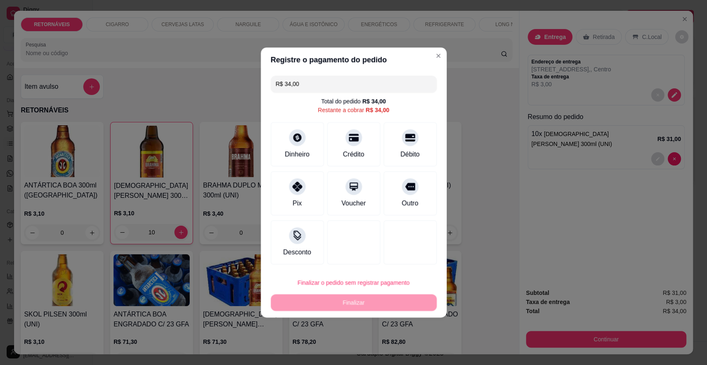 The height and width of the screenshot is (365, 707). What do you see at coordinates (354, 102) in the screenshot?
I see `div: Total do pedido` at bounding box center [354, 102].